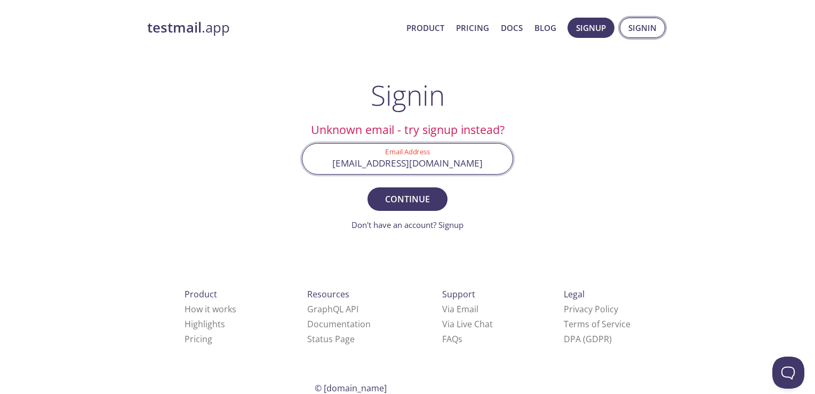  I want to click on a: Docs, so click(512, 28).